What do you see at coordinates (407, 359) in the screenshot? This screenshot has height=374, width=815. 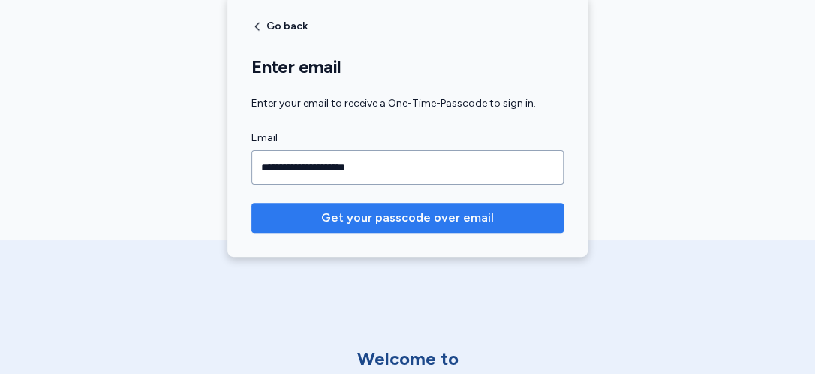 I see `div: Welcome to` at bounding box center [407, 359].